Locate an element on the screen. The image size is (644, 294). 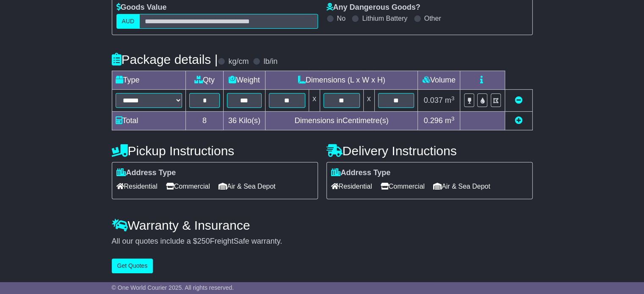
td: Weight is located at coordinates (244, 80).